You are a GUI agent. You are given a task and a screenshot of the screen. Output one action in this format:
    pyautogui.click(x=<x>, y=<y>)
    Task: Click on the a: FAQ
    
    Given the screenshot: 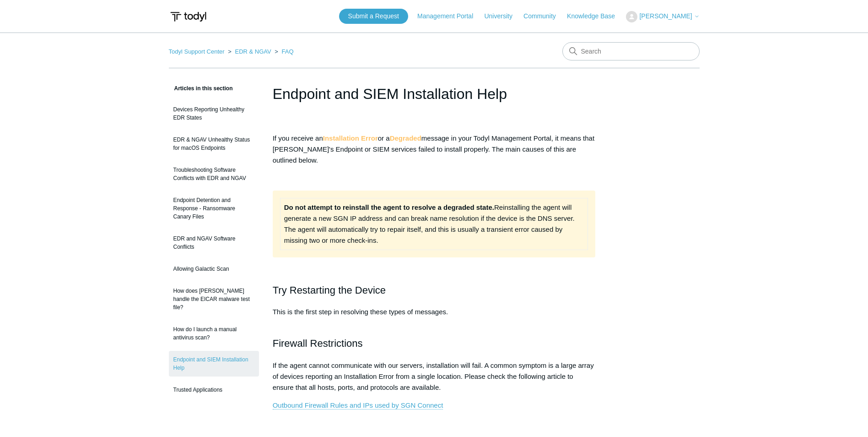 What is the action you would take?
    pyautogui.click(x=288, y=52)
    